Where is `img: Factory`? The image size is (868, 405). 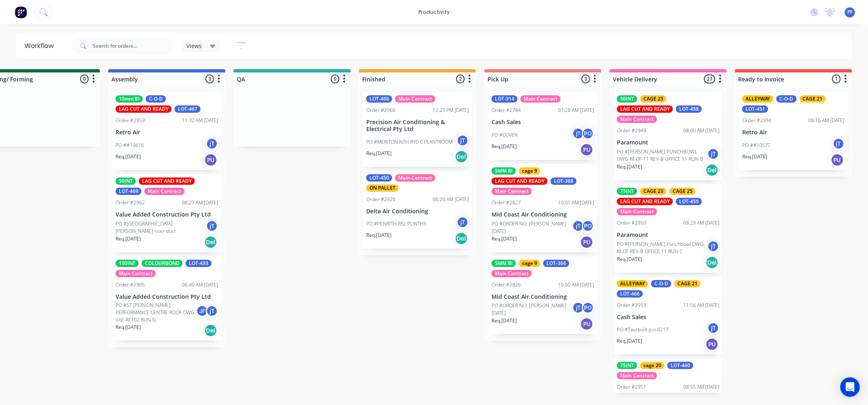
img: Factory is located at coordinates (21, 12).